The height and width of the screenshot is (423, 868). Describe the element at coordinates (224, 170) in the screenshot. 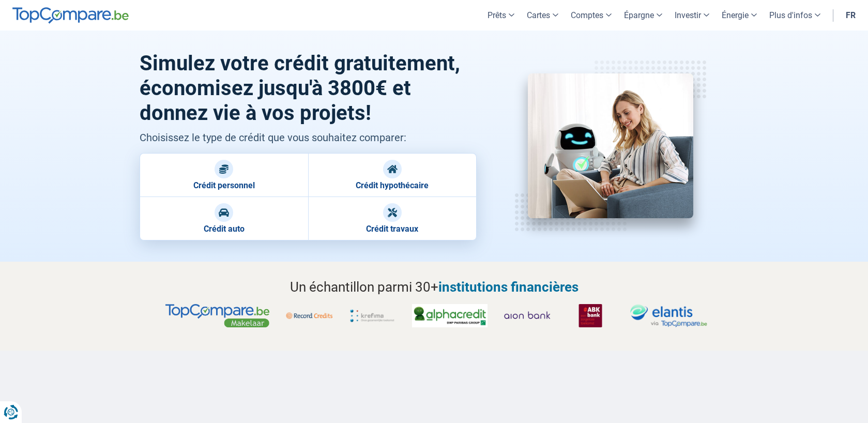

I see `img: Crédit personnel` at that location.